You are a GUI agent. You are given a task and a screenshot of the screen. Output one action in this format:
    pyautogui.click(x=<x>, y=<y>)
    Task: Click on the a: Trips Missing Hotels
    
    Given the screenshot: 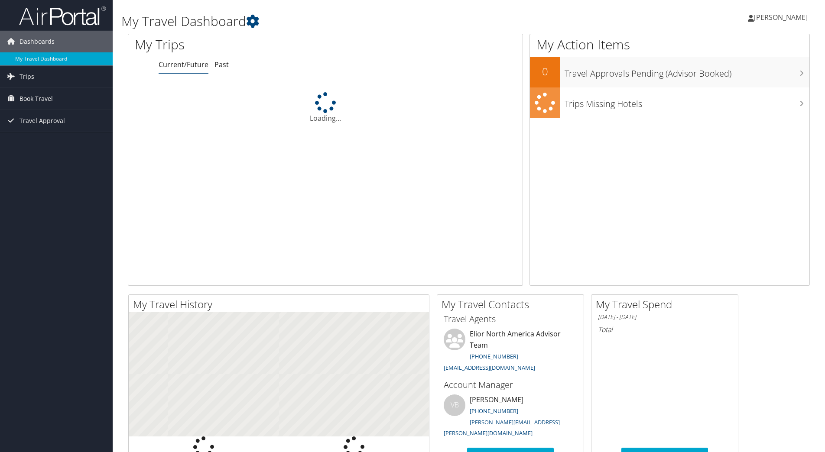 What is the action you would take?
    pyautogui.click(x=670, y=103)
    